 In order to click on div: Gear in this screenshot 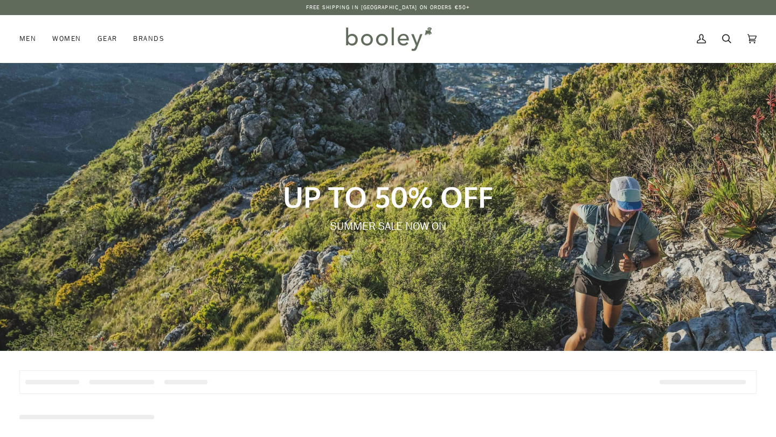, I will do `click(107, 39)`.